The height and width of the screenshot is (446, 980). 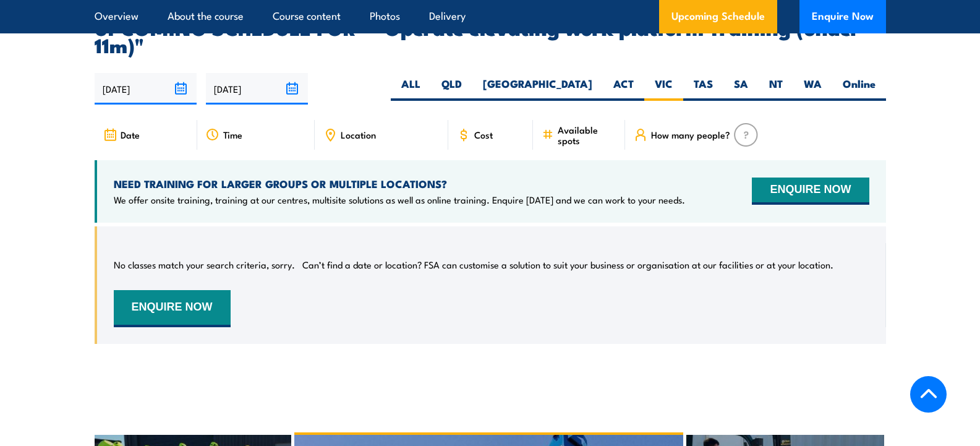 I want to click on input: From date, so click(x=145, y=89).